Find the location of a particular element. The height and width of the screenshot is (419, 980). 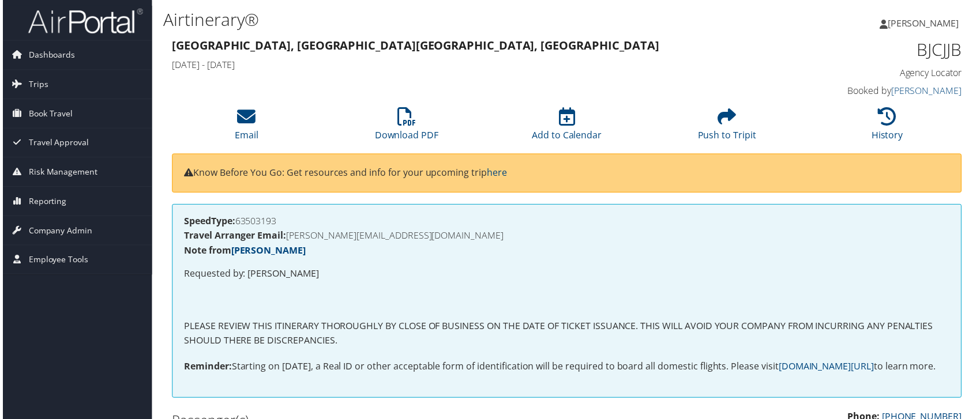

span: Travel Approval is located at coordinates (56, 143).